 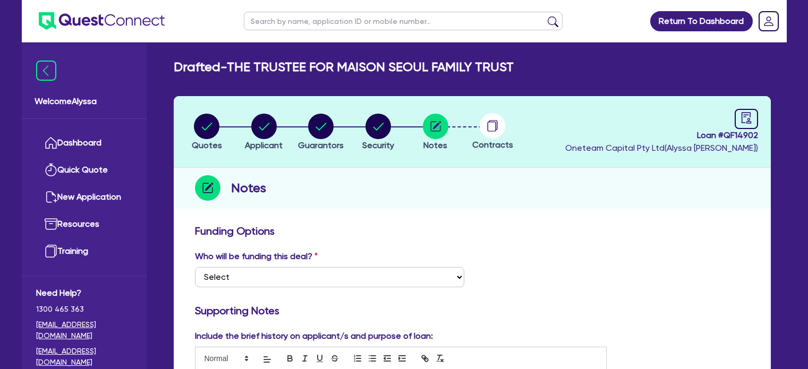 I want to click on input: Search by name, application ID or mobile number..., so click(x=403, y=21).